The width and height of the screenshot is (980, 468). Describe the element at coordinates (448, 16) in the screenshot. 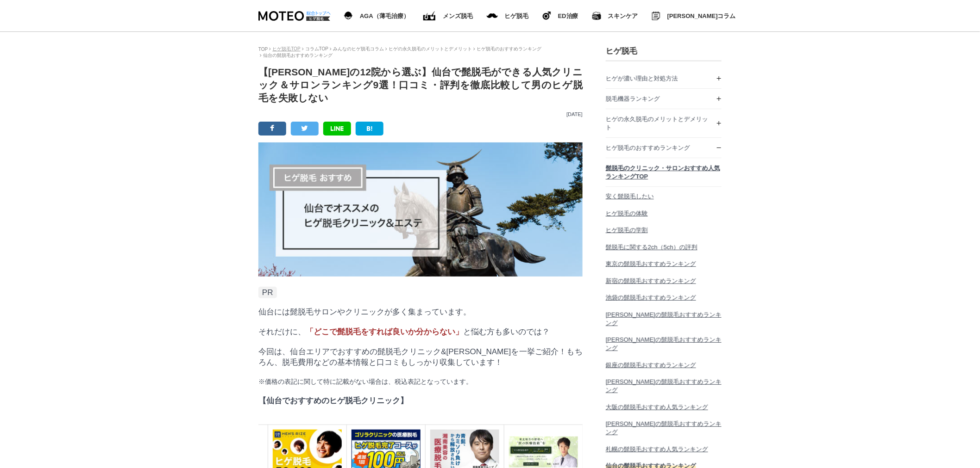

I see `a: ED（勃起不全）治療 メンズ脱毛` at that location.